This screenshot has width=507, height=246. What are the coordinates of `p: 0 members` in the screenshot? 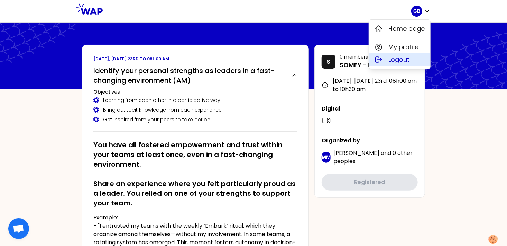 It's located at (372, 57).